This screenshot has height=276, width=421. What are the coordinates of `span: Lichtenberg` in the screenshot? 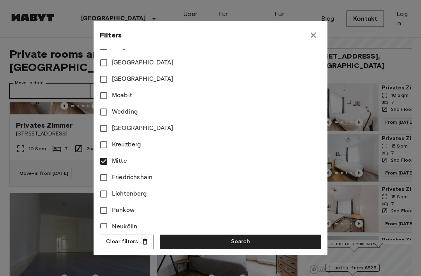 It's located at (129, 194).